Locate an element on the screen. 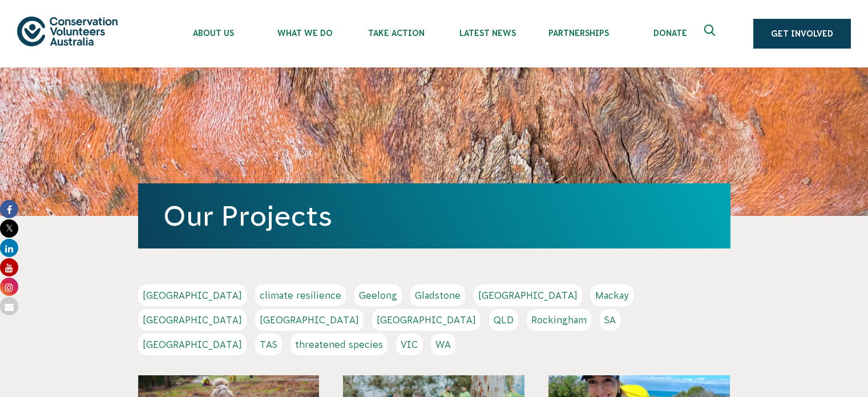 The width and height of the screenshot is (868, 397). a: Mackay is located at coordinates (612, 295).